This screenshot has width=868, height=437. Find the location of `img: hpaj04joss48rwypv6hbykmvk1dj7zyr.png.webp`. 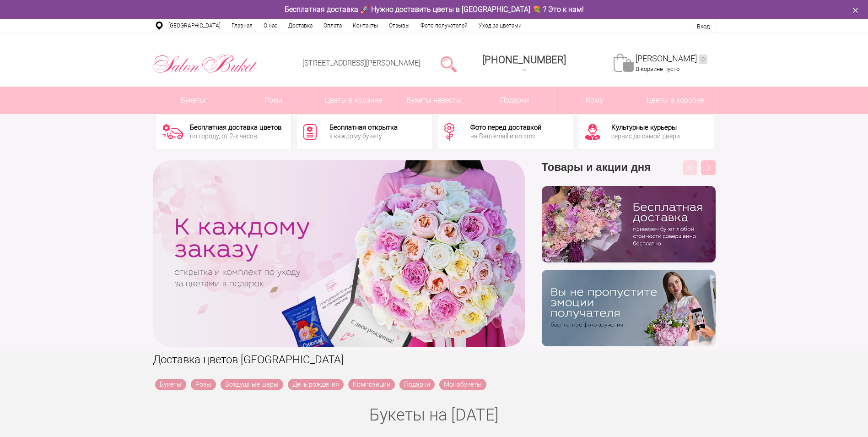

img: hpaj04joss48rwypv6hbykmvk1dj7zyr.png.webp is located at coordinates (629, 224).